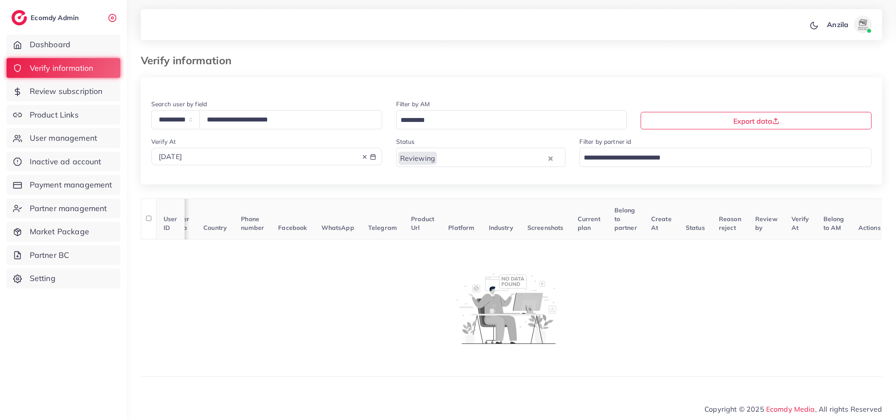  I want to click on img: No account, so click(507, 308).